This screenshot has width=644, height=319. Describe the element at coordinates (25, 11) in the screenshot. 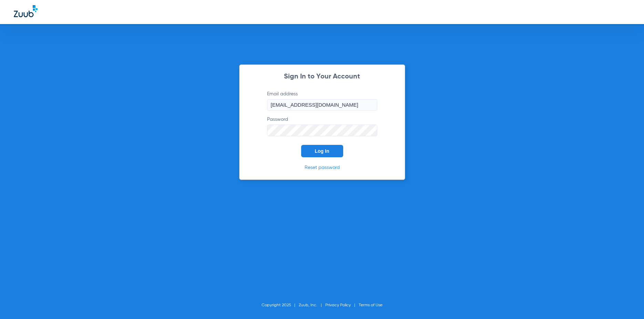

I see `img: Zuub Logo` at that location.